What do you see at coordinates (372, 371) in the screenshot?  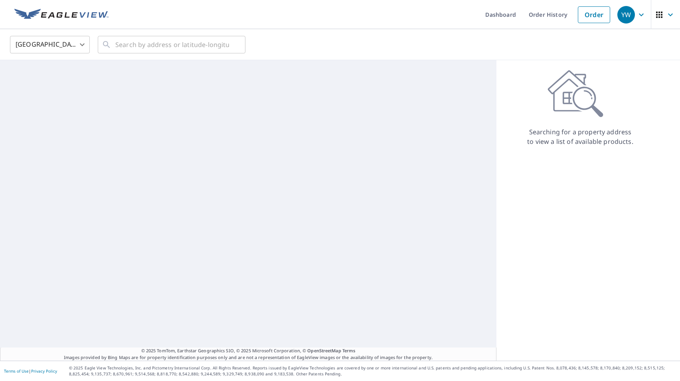 I see `p: © 2025 Eagle View Technologies, Inc. and Pictometry International Corp. All Rights Reserved. Repo...` at bounding box center [372, 371].